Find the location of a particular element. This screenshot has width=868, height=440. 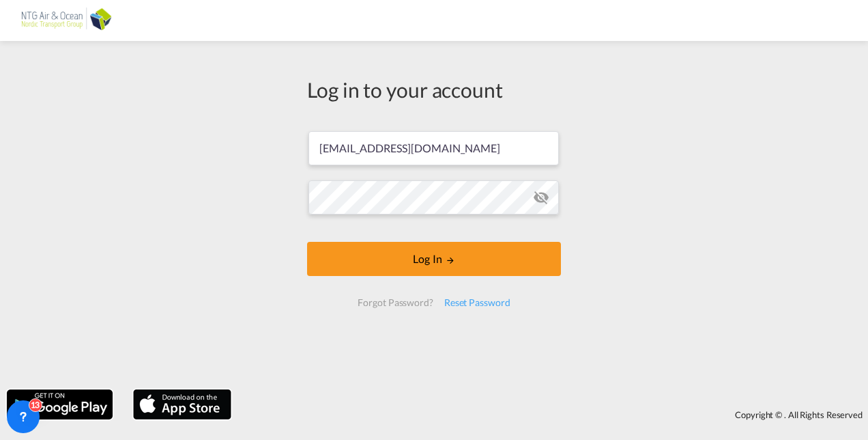

input: Enter email/phone number is located at coordinates (433, 148).